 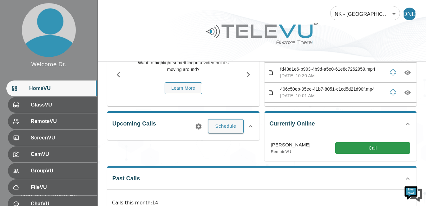 I want to click on img: profile.png, so click(x=49, y=30).